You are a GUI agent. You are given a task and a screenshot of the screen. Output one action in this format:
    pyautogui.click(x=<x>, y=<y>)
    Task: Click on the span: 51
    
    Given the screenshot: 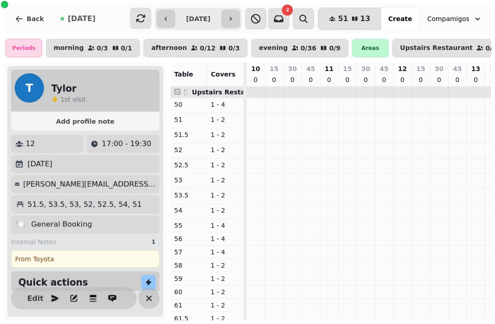 What is the action you would take?
    pyautogui.click(x=343, y=19)
    